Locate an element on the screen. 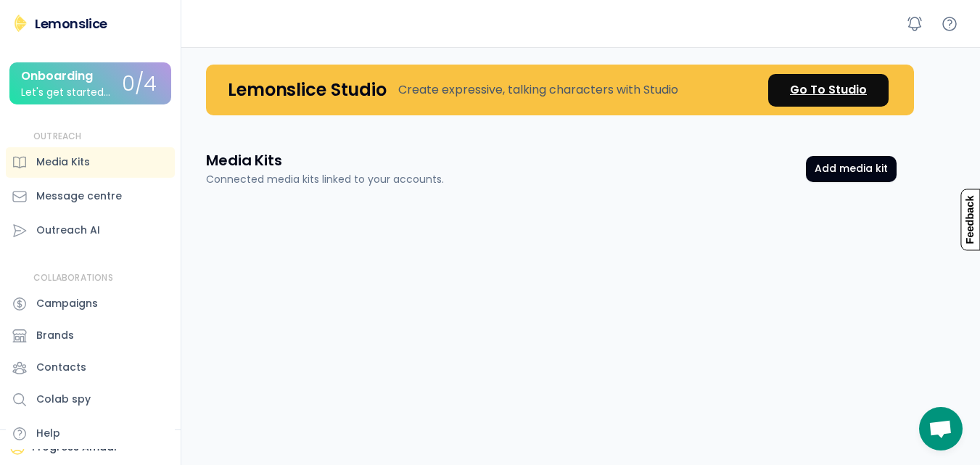 The image size is (980, 465). div: Lemonslice is located at coordinates (71, 24).